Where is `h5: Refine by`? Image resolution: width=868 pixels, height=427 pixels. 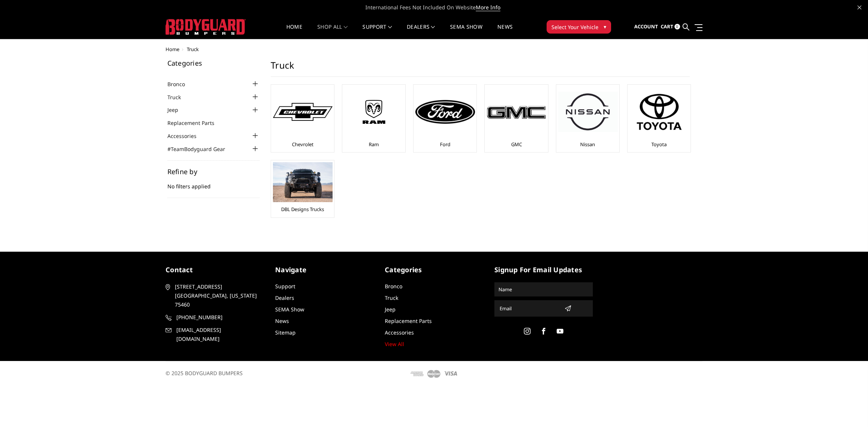
h5: Refine by is located at coordinates (214, 171).